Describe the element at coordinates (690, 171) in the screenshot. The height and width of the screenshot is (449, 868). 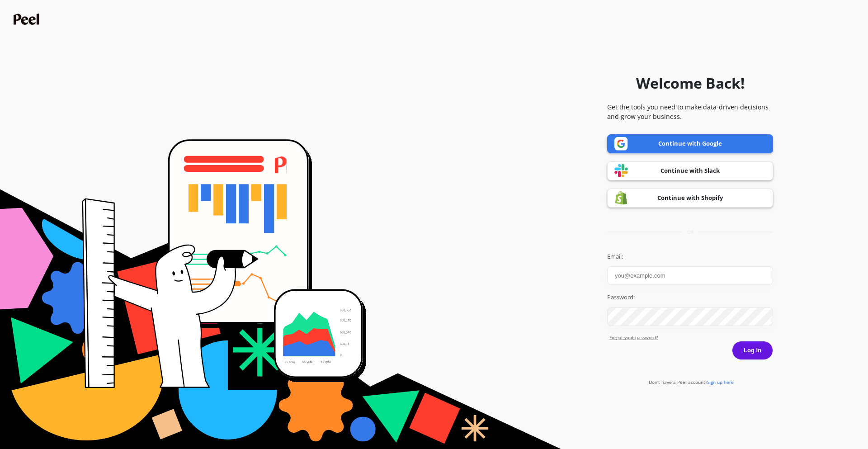
I see `a: Continue with Slack` at that location.